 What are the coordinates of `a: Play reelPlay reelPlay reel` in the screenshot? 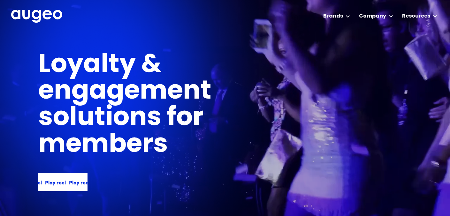 It's located at (63, 182).